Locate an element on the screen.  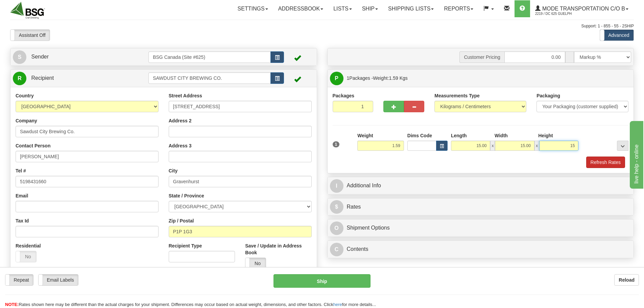
div: live help - online is located at coordinates (34, 8).